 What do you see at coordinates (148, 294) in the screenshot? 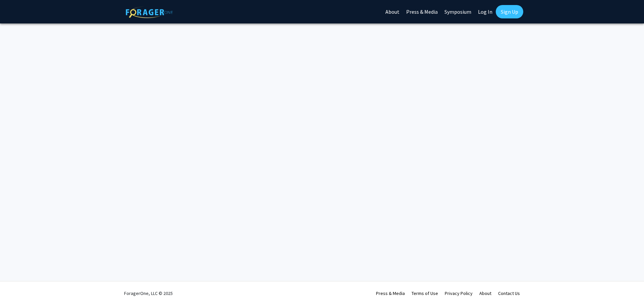
I see `div: ForagerOne, LLC © 2025` at bounding box center [148, 294].